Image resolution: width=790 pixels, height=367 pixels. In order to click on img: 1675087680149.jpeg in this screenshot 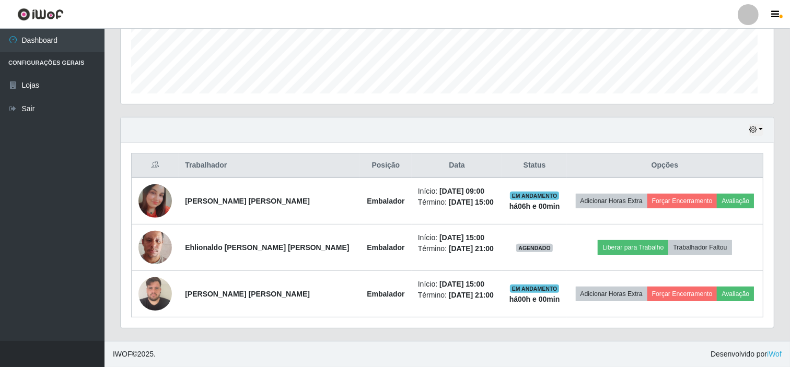, I will do `click(155, 248)`.